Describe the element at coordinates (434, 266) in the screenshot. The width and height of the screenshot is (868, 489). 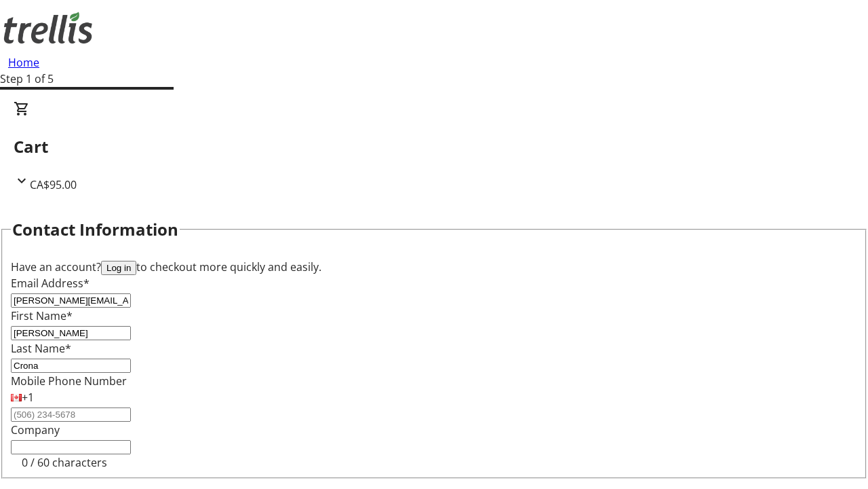
I see `div: Have an account? to checkout more quickly and easily.` at that location.